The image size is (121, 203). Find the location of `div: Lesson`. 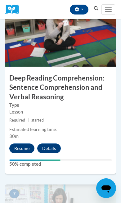

div: Lesson is located at coordinates (60, 112).